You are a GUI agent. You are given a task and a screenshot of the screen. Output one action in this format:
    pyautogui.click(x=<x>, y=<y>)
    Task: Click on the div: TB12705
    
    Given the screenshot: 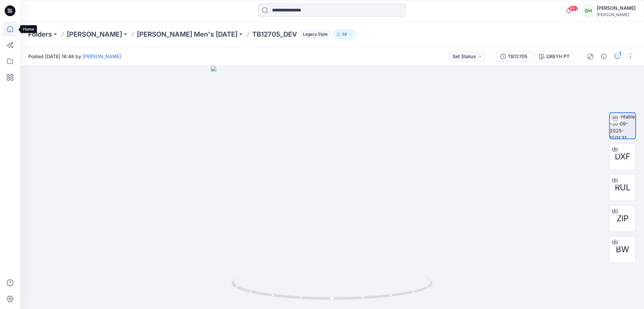 What is the action you would take?
    pyautogui.click(x=518, y=57)
    